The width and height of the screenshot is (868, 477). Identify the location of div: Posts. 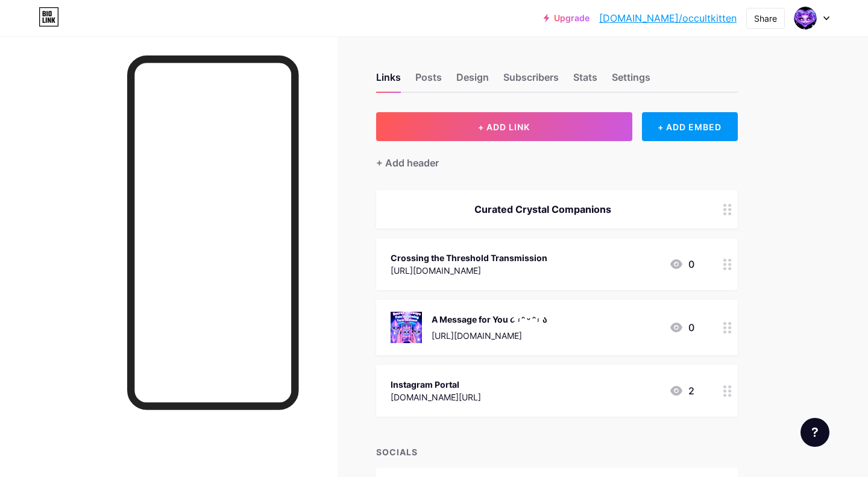
(429, 81).